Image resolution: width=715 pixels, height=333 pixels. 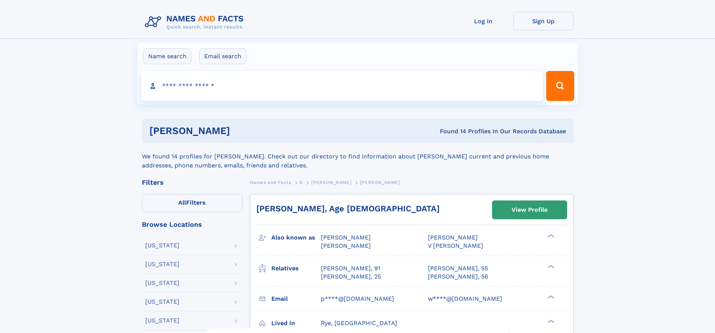 What do you see at coordinates (544, 21) in the screenshot?
I see `a: Sign Up` at bounding box center [544, 21].